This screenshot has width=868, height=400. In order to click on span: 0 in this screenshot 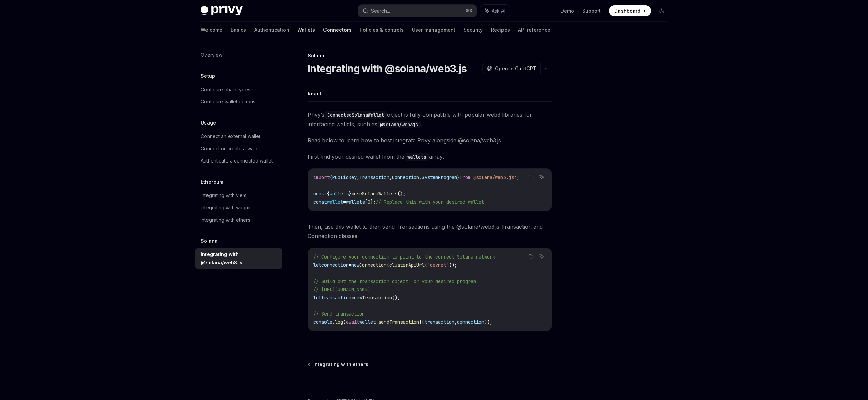, I will do `click(369, 202)`.